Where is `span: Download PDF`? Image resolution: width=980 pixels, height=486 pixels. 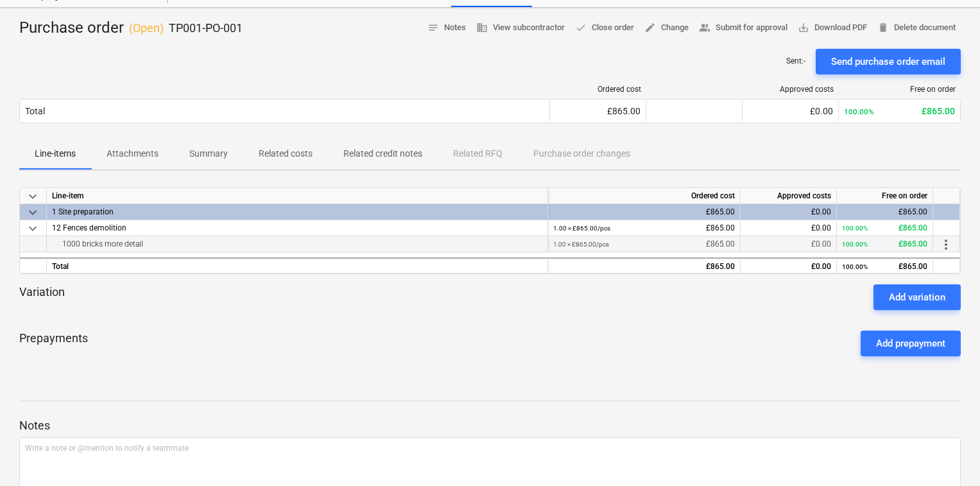
span: Download PDF is located at coordinates (832, 28).